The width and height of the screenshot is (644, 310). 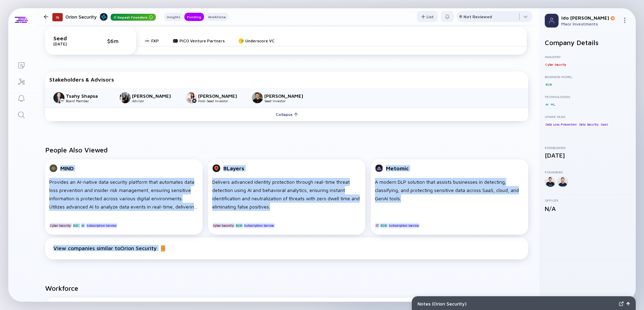 What do you see at coordinates (588, 172) in the screenshot?
I see `div: Founders` at bounding box center [588, 172].